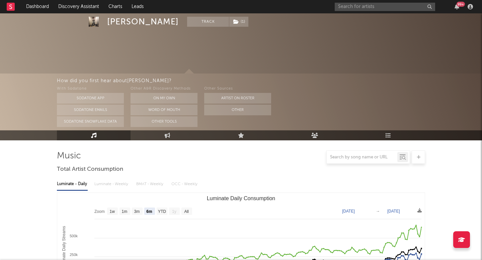  Describe the element at coordinates (74, 236) in the screenshot. I see `text: 500k` at that location.